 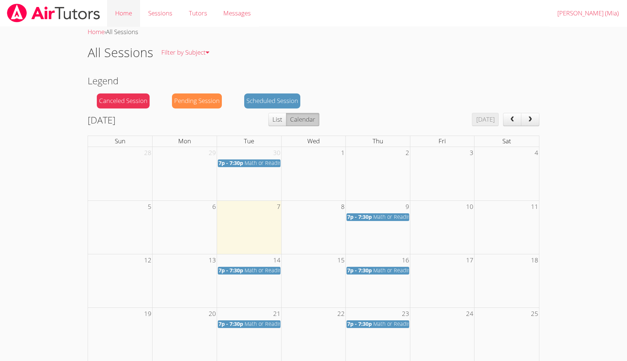 I want to click on span: Tue, so click(x=249, y=141).